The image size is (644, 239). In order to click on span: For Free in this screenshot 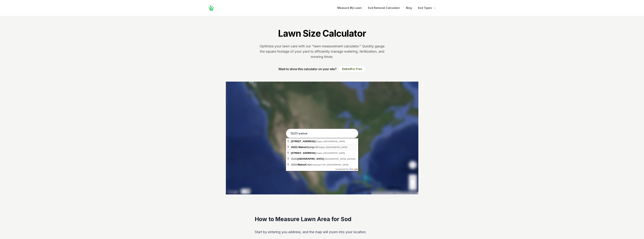, I will do `click(356, 69)`.